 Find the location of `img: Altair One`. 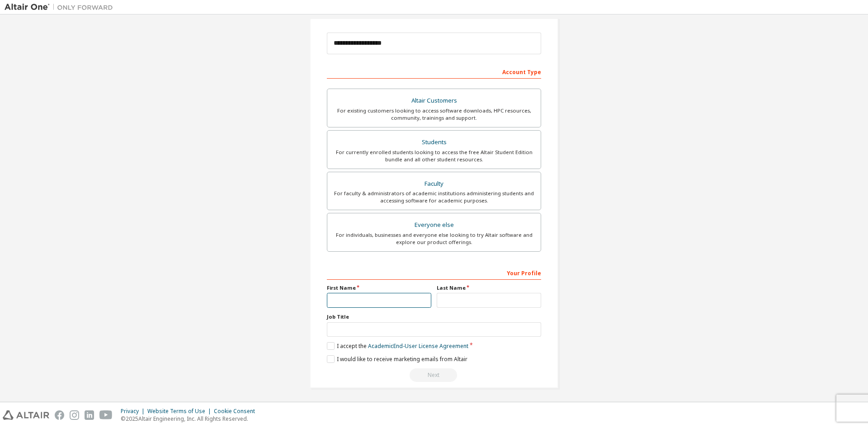

img: Altair One is located at coordinates (61, 7).